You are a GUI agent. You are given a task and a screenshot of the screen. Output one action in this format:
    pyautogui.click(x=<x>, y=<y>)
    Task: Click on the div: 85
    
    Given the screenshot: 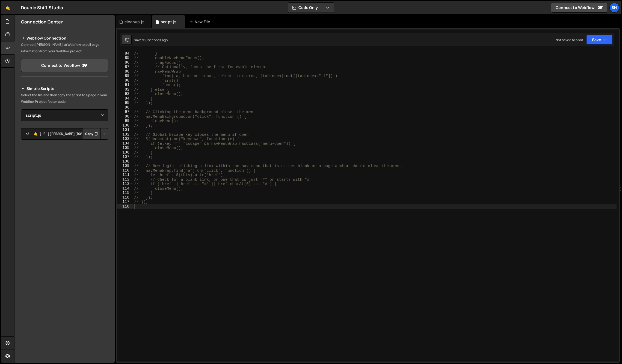 What is the action you would take?
    pyautogui.click(x=125, y=57)
    